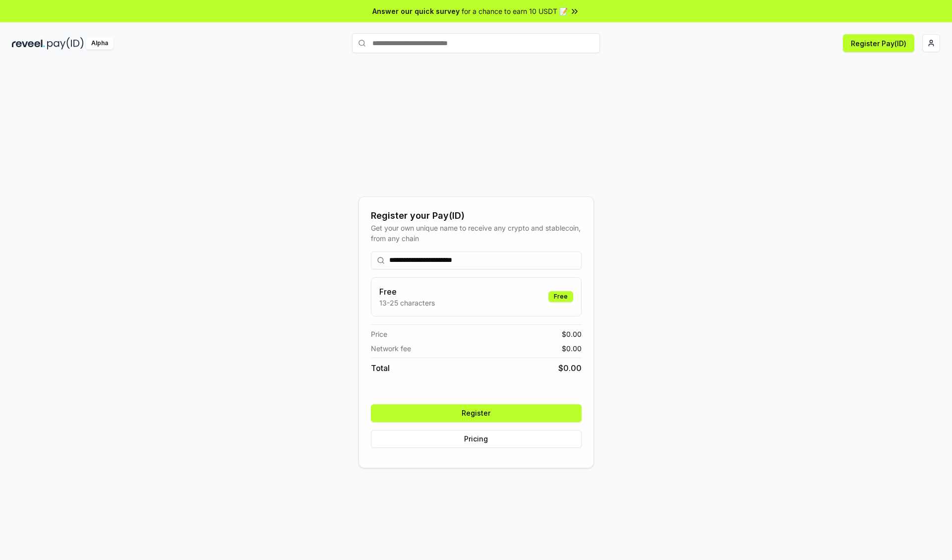  I want to click on button: Pricing, so click(476, 439).